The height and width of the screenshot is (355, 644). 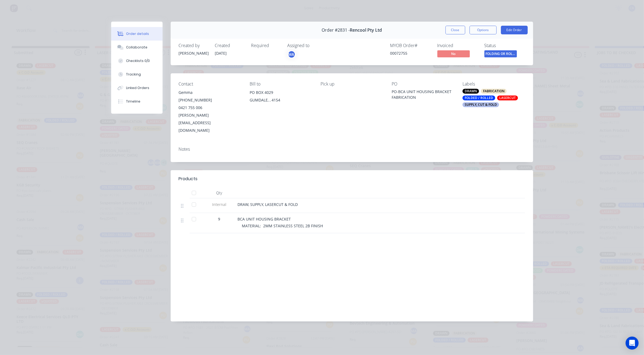 What do you see at coordinates (281, 97) in the screenshot?
I see `div: PO BOX 4029GUMDALE, , 4154` at bounding box center [281, 97].